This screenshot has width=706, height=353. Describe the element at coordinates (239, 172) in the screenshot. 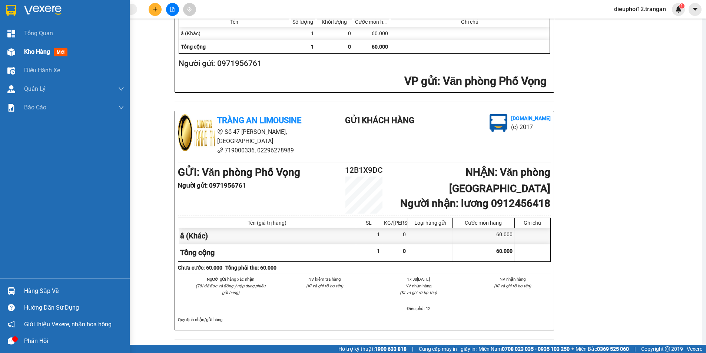

I see `b: GỬI : Văn phòng Phố Vọng` at that location.